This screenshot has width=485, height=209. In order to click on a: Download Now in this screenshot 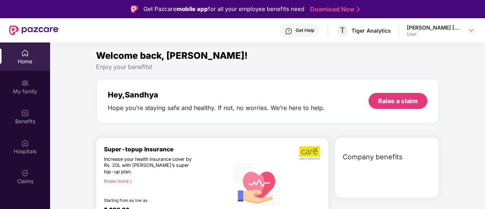, I will do `click(334, 9)`.